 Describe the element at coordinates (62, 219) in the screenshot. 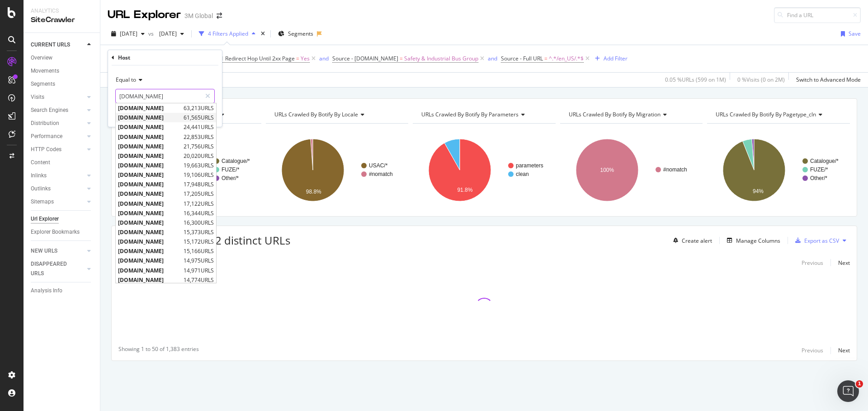

I see `a: Url Explorer` at that location.